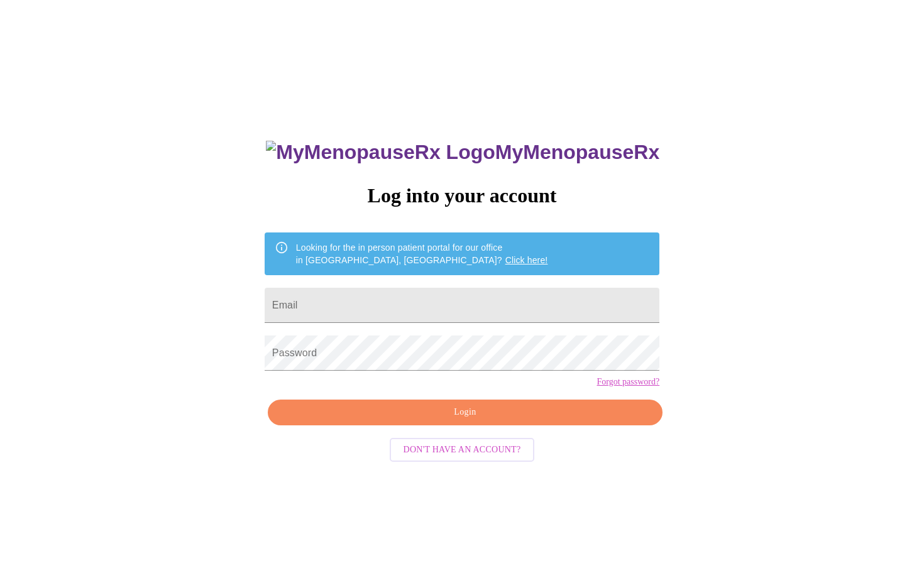  Describe the element at coordinates (462, 450) in the screenshot. I see `button: Don't have an account?` at that location.